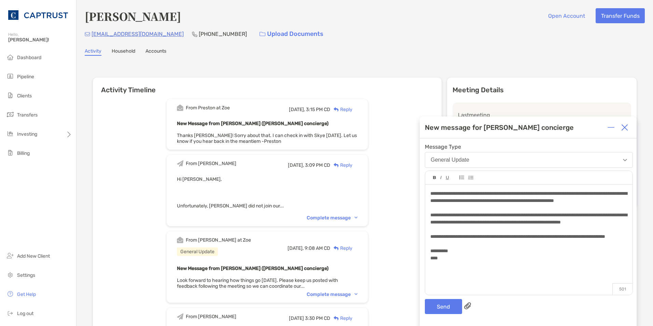 Image resolution: width=653 pixels, height=326 pixels. I want to click on img: investing icon, so click(10, 134).